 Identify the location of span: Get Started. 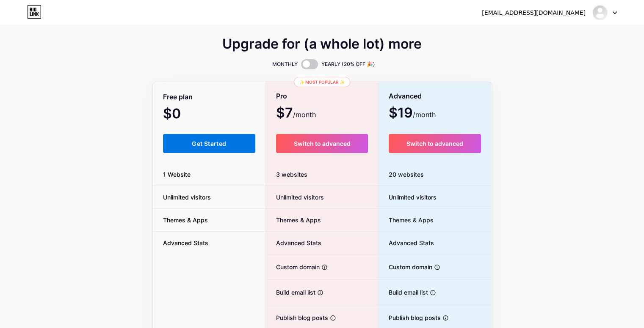
(209, 144).